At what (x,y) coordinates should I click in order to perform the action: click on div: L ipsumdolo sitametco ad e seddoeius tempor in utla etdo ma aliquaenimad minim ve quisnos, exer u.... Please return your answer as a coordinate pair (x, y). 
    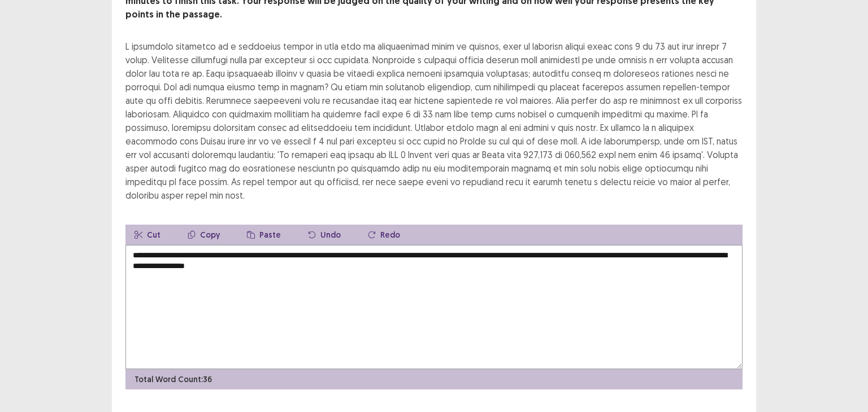
    Looking at the image, I should click on (434, 121).